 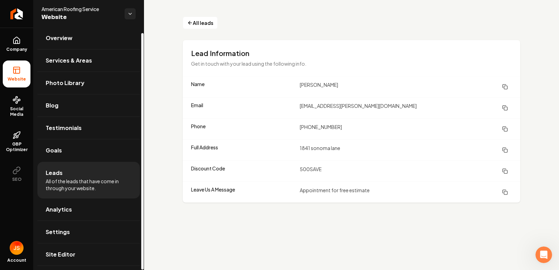 What do you see at coordinates (54, 173) in the screenshot?
I see `span: Leads` at bounding box center [54, 173].